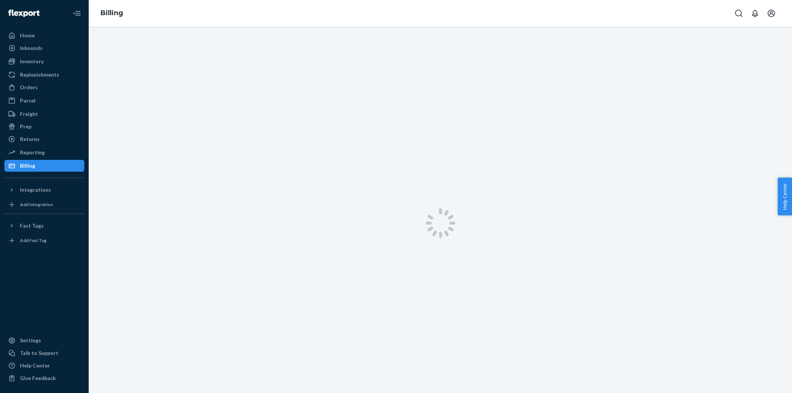 The height and width of the screenshot is (393, 792). Describe the element at coordinates (44, 378) in the screenshot. I see `button: Give Feedback` at that location.